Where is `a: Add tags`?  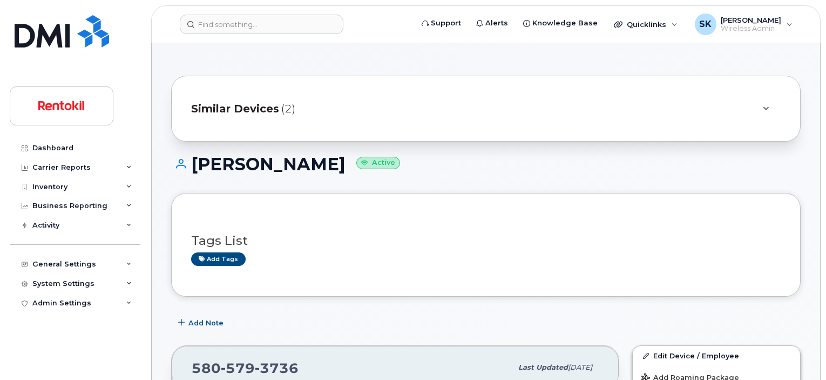
a: Add tags is located at coordinates (218, 259).